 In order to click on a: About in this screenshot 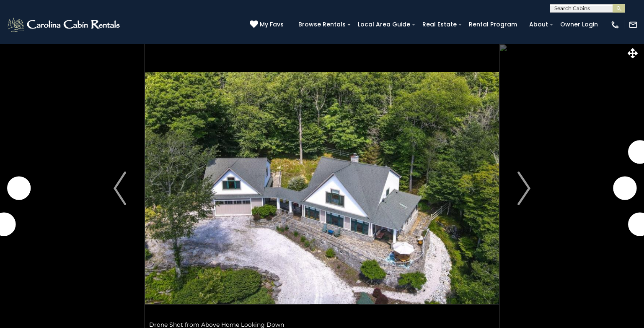, I will do `click(538, 24)`.